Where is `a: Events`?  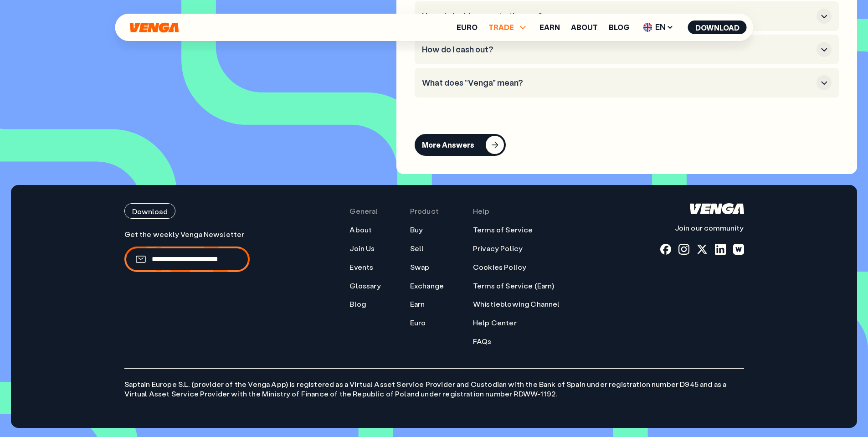 a: Events is located at coordinates (362, 267).